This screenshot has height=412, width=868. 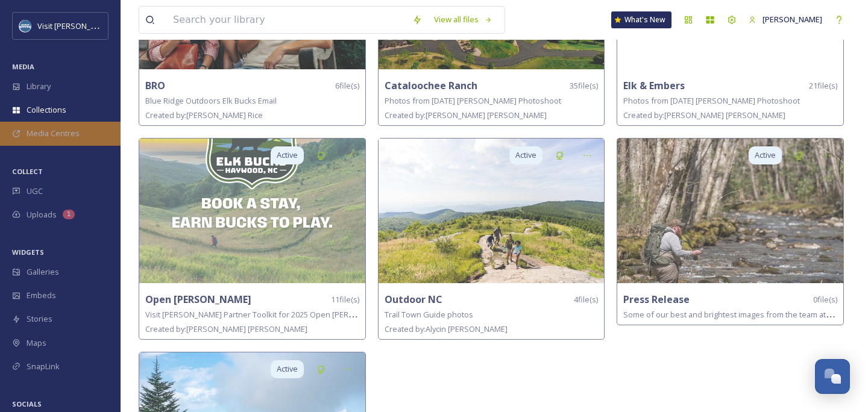 What do you see at coordinates (27, 171) in the screenshot?
I see `span: COLLECT` at bounding box center [27, 171].